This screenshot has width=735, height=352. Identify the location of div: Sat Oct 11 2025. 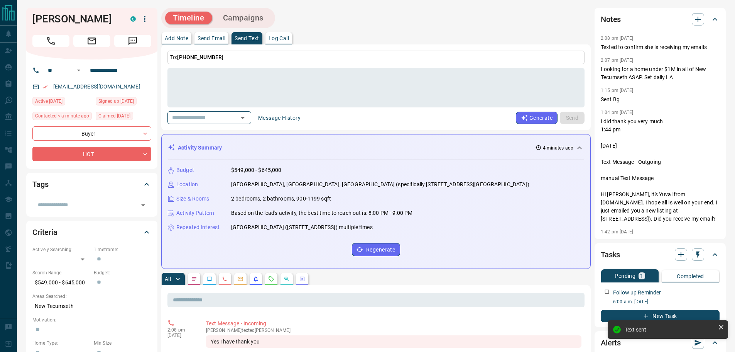
(62, 102).